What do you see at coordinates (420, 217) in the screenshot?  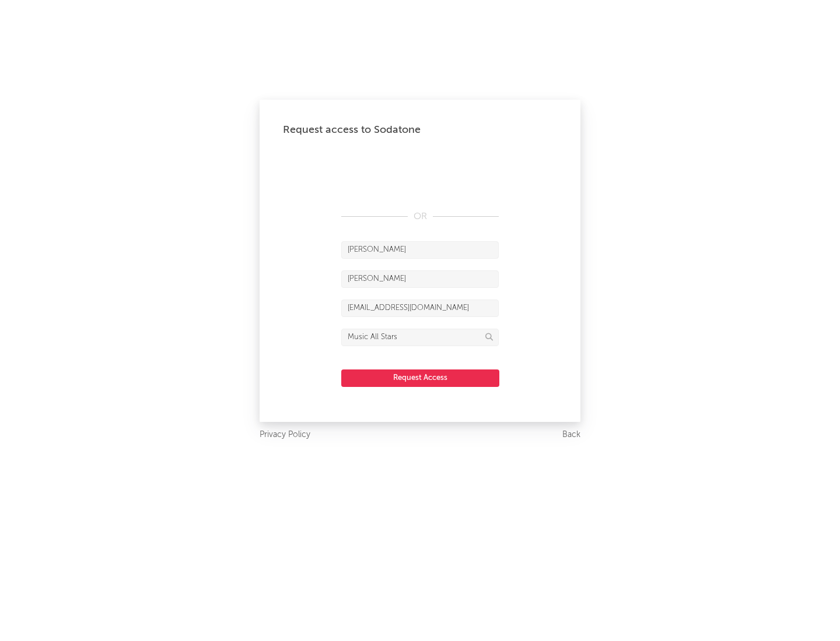 I see `div: OR` at bounding box center [420, 217].